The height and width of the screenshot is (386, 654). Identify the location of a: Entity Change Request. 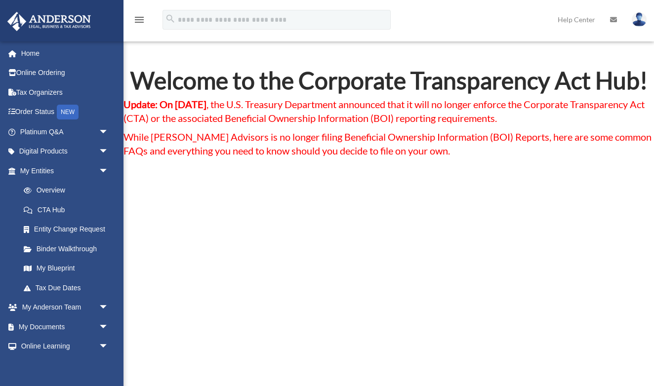
(69, 230).